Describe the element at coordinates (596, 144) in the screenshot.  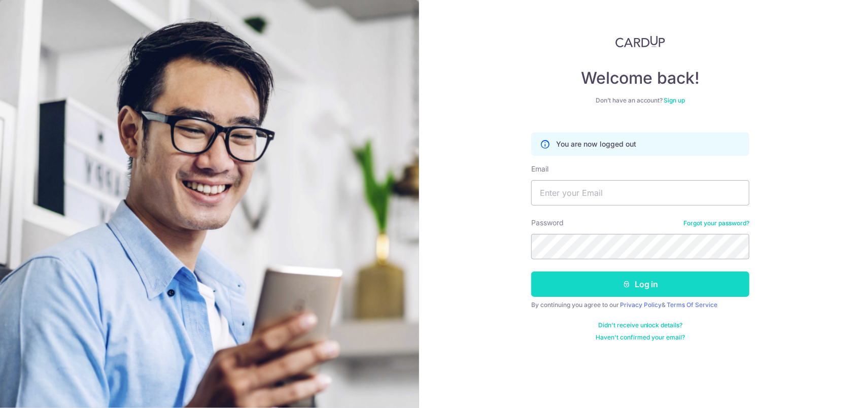
I see `p: You are now logged out` at that location.